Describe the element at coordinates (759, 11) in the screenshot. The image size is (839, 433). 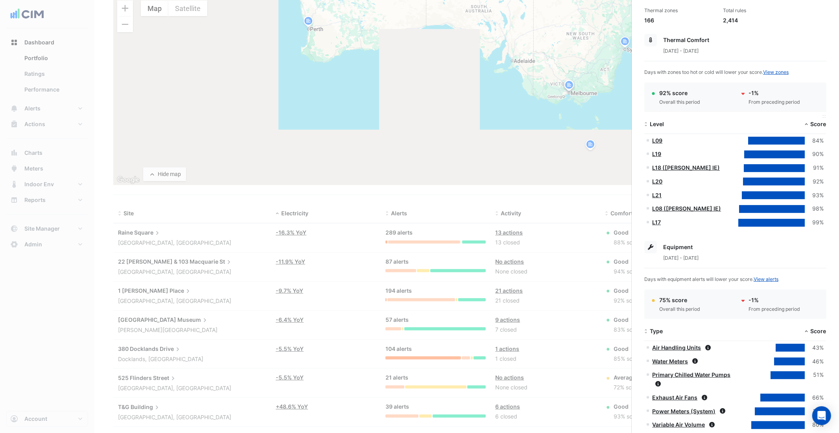
I see `div: Total rules` at that location.